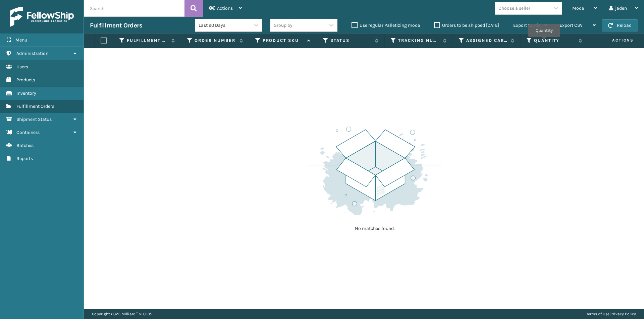  Describe the element at coordinates (28, 132) in the screenshot. I see `span: Containers` at that location.